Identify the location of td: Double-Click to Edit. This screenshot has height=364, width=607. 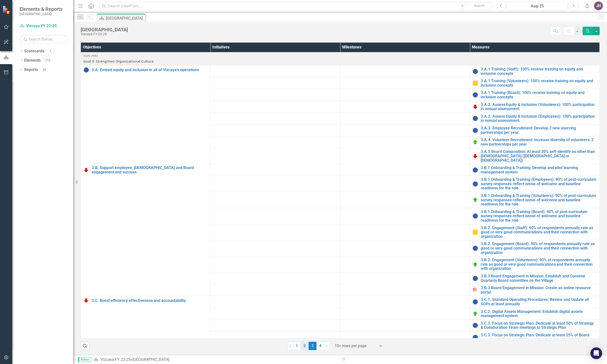
(341, 59).